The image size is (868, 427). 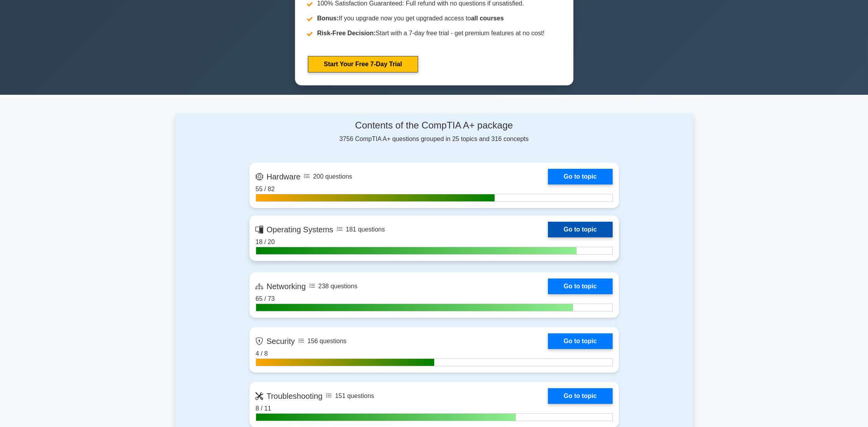 I want to click on div: 3756 CompTIA A+ questions grouped in 25 topics and 316 concepts, so click(x=434, y=131).